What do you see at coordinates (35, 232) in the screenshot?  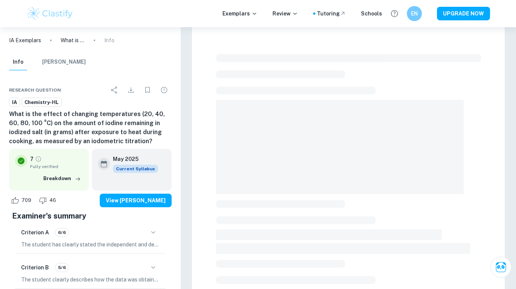 I see `h6: Criterion A` at bounding box center [35, 232].